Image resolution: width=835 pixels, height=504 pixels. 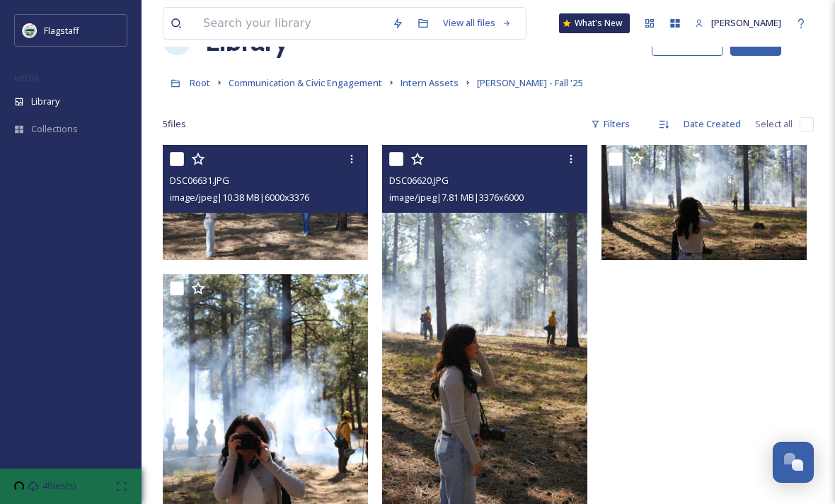 I want to click on span: image/jpeg | 10.38 MB | 6000 x 3376, so click(x=240, y=198).